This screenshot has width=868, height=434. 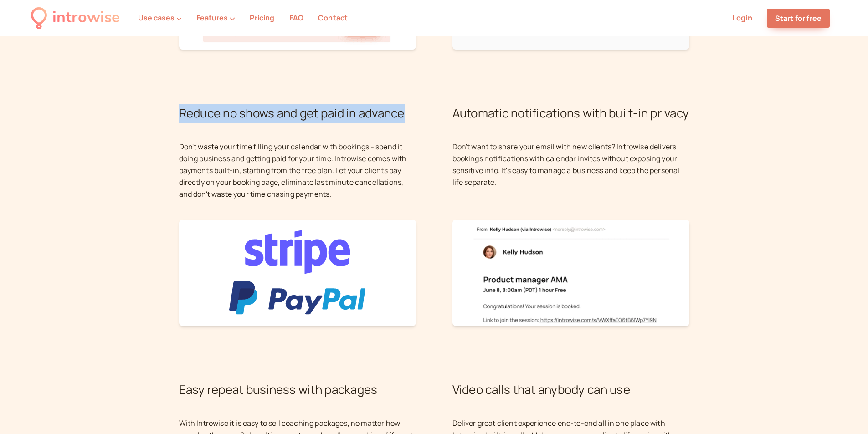 I want to click on a: Pricing, so click(x=262, y=18).